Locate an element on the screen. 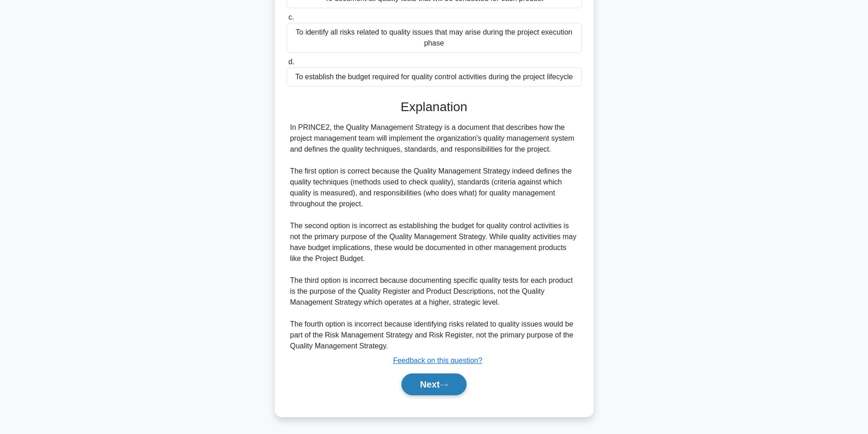 The image size is (868, 434). div: In PRINCE2, the Quality Management Strategy is a document that describes how the project manageme... is located at coordinates (434, 237).